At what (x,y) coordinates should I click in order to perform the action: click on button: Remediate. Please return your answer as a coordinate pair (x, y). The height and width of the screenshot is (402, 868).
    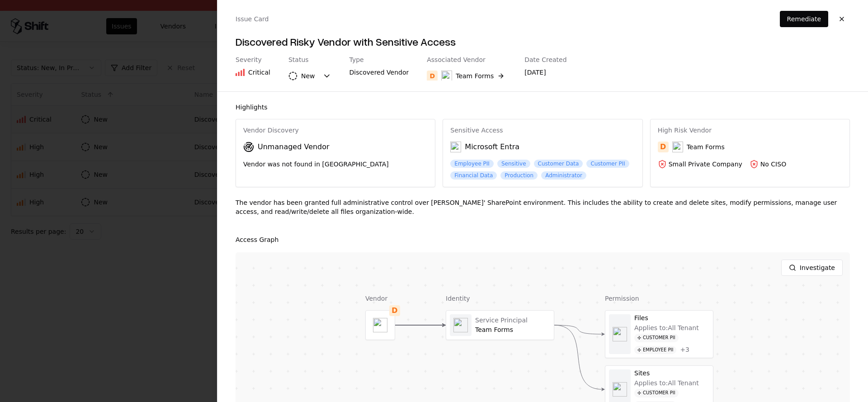
    Looking at the image, I should click on (804, 19).